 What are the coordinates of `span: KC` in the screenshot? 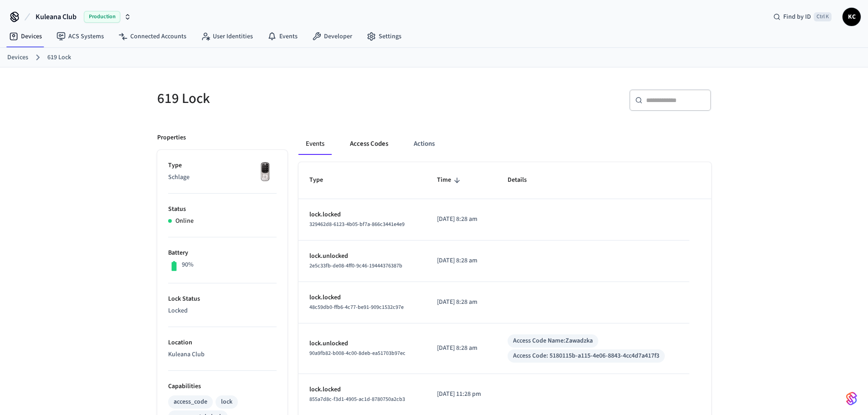 It's located at (851, 17).